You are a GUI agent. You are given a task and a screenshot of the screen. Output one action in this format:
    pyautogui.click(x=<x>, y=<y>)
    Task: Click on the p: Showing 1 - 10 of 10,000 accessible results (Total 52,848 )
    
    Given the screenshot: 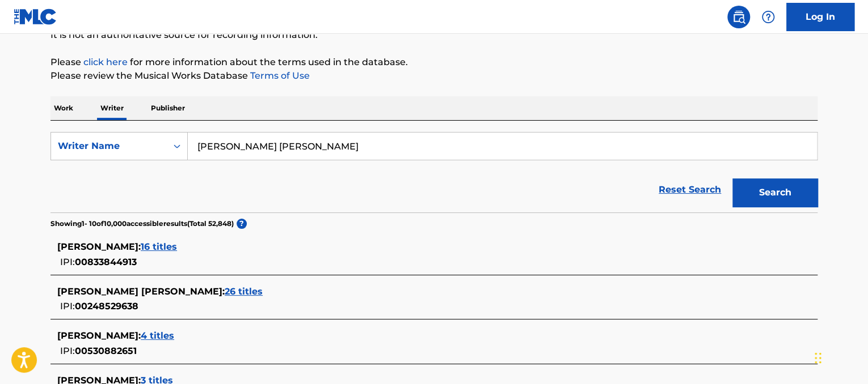 What is the action you would take?
    pyautogui.click(x=142, y=224)
    